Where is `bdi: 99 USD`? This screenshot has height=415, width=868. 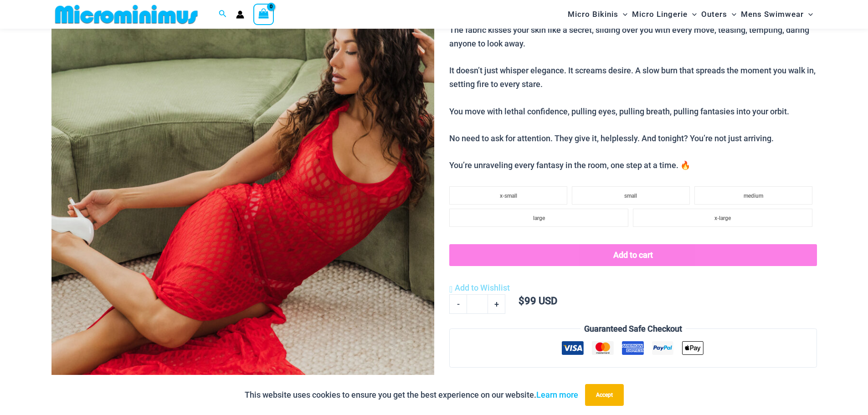 bdi: 99 USD is located at coordinates (538, 301).